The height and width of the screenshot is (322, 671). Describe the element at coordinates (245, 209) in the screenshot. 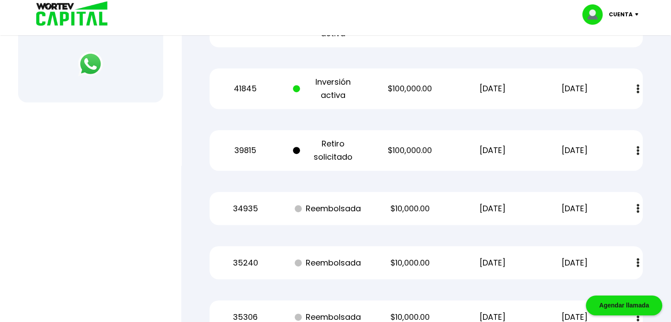

I see `p: 34935` at that location.